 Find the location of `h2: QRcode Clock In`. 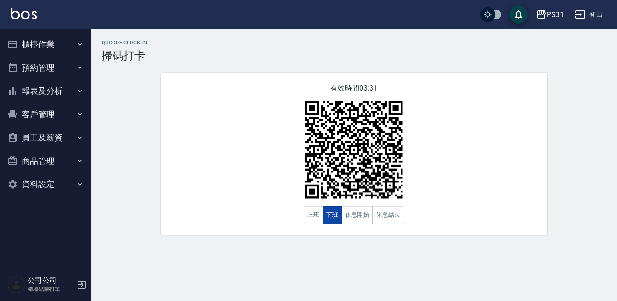

h2: QRcode Clock In is located at coordinates (354, 43).